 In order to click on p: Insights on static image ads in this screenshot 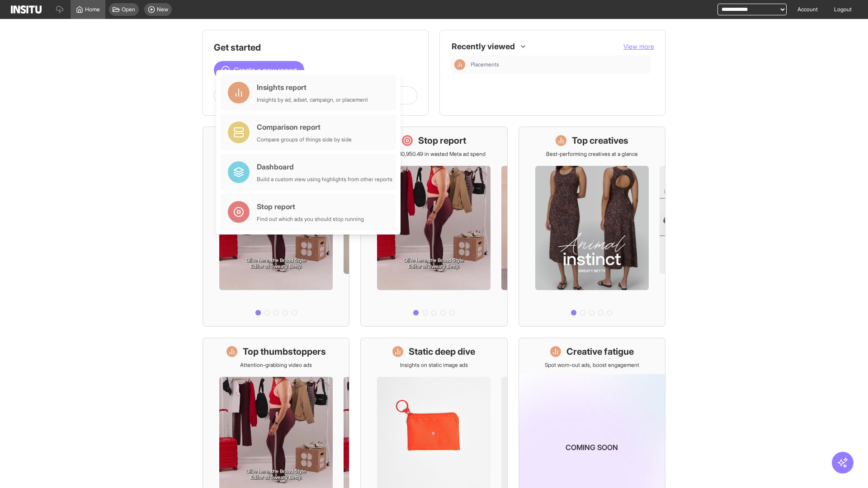, I will do `click(434, 365)`.